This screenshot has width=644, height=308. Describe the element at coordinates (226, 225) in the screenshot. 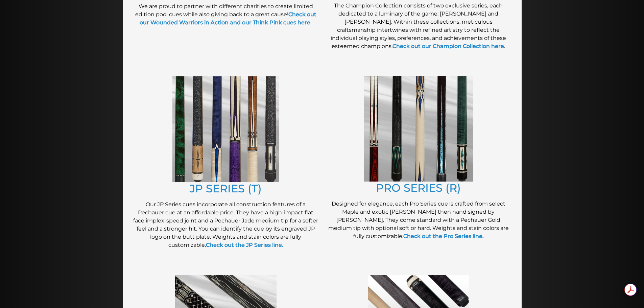

I see `p: Our JP Series cues incorporate all construction features of a Pechauer cue at an affordable price...` at that location.